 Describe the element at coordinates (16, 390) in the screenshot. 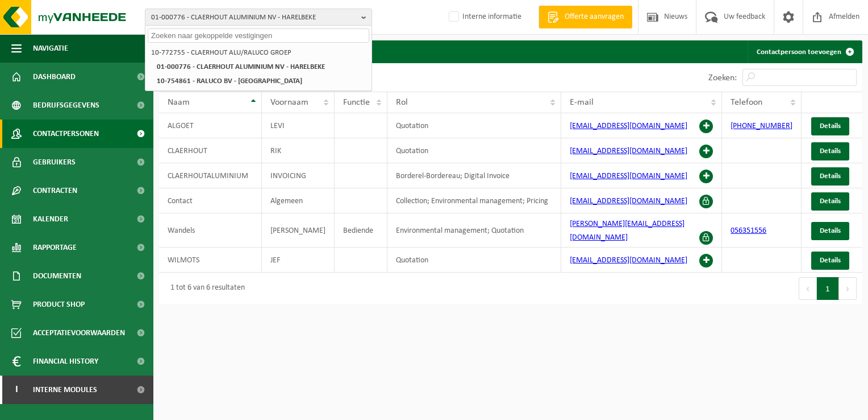

I see `span: I` at that location.